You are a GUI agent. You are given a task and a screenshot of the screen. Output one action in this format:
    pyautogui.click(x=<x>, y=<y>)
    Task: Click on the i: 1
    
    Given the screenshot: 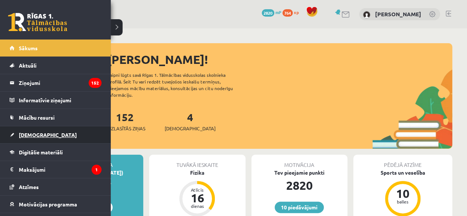 What is the action you would take?
    pyautogui.click(x=96, y=169)
    